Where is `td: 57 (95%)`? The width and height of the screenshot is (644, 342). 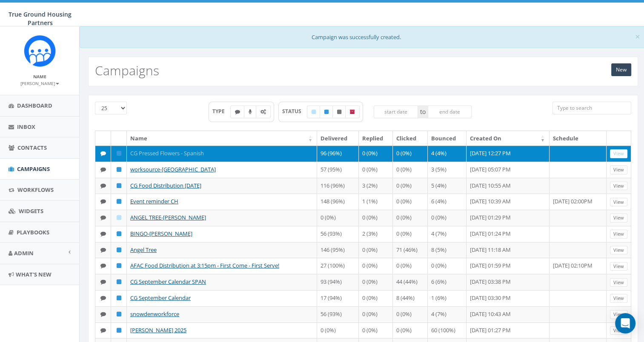 td: 57 (95%) is located at coordinates (337, 169).